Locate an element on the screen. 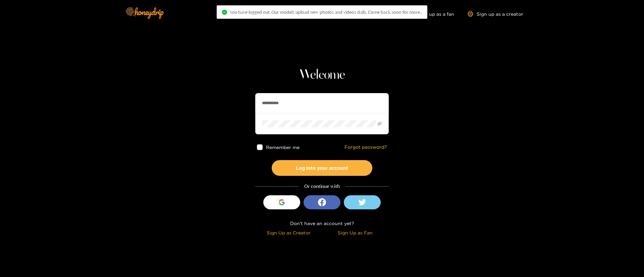 This screenshot has height=277, width=644. div: Sign Up as Creator is located at coordinates (289, 232).